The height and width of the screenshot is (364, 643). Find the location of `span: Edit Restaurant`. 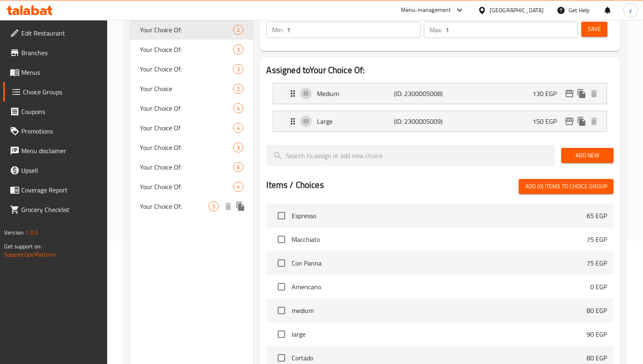

span: Edit Restaurant is located at coordinates (61, 33).